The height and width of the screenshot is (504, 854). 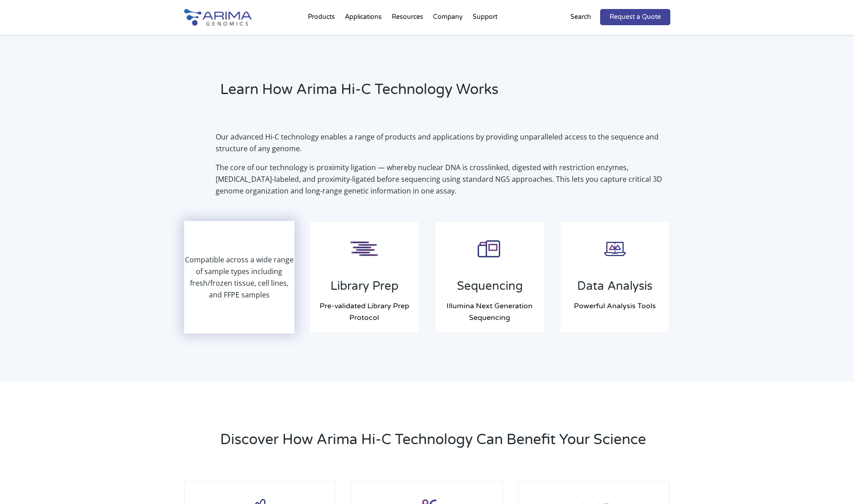 What do you see at coordinates (381, 94) in the screenshot?
I see `h2: Learn How Arima Hi-C Technology Works` at bounding box center [381, 94].